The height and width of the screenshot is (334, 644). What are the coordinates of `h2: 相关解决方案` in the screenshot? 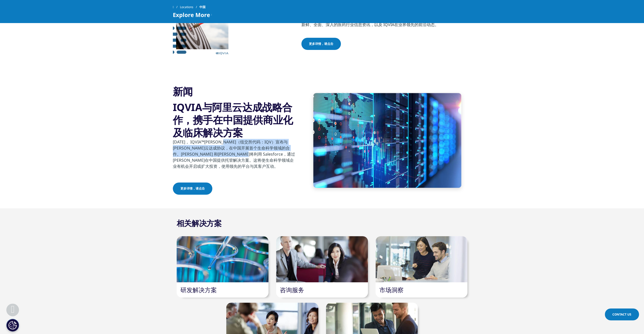 It's located at (199, 223).